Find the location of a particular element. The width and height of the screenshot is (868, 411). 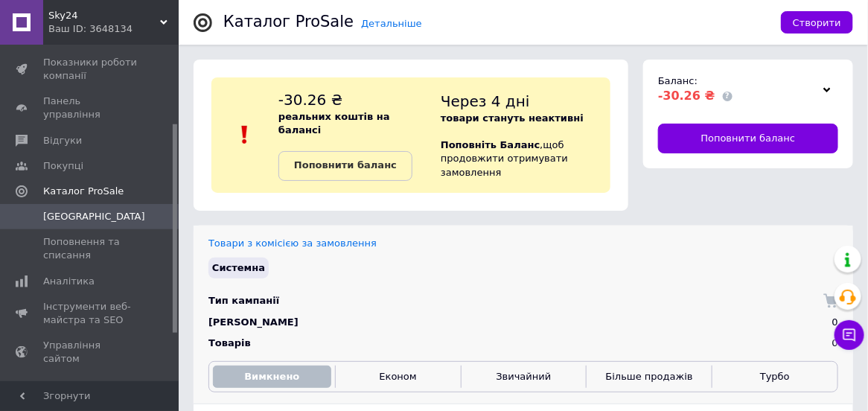

b: товари стануть неактивні is located at coordinates (512, 118).